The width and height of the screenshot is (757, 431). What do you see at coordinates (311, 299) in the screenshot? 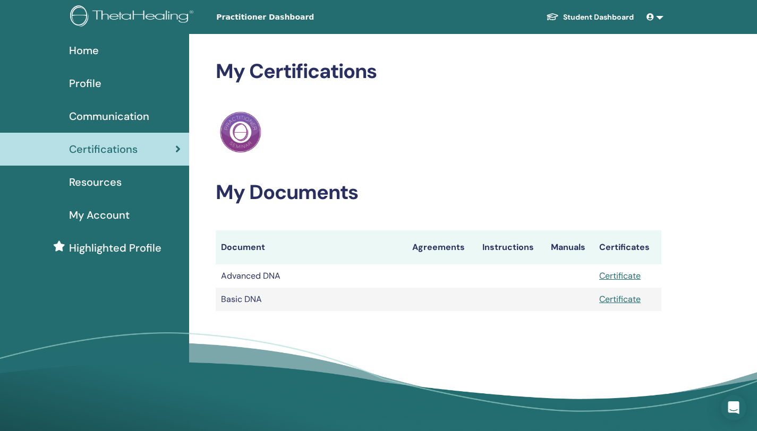
I see `td: Basic DNA` at bounding box center [311, 299].